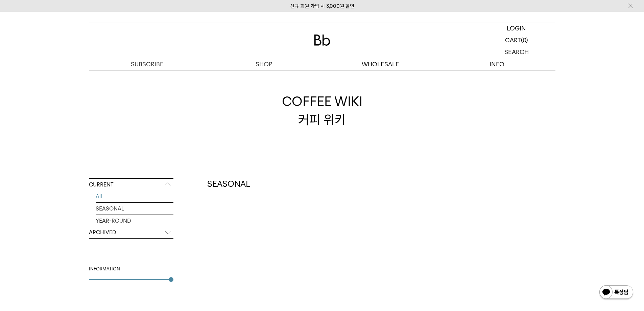  Describe the element at coordinates (135, 209) in the screenshot. I see `a: SEASONAL` at that location.